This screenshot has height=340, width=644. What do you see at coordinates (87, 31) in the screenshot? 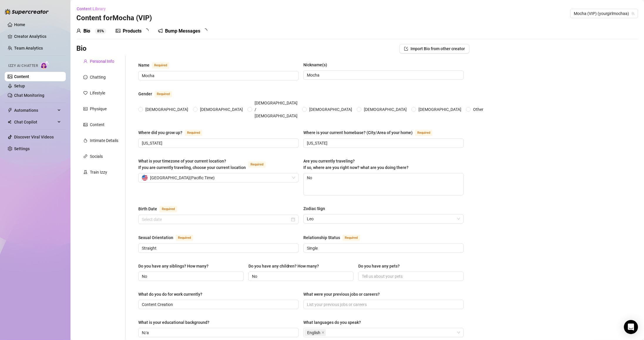
I see `div: Bio` at bounding box center [87, 31].